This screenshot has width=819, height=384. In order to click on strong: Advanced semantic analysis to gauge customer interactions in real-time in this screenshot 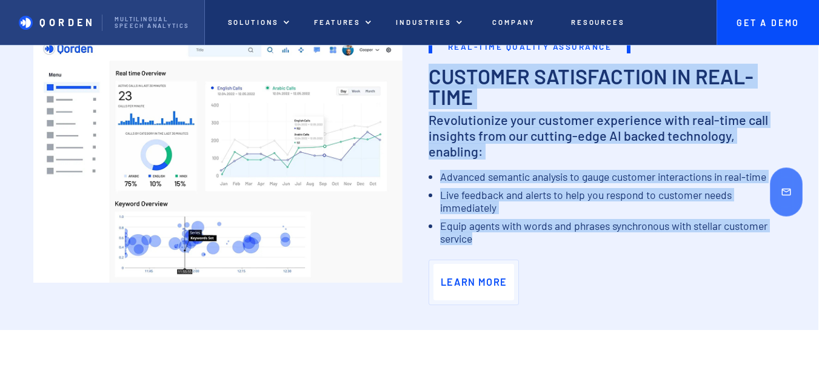, I will do `click(603, 176)`.